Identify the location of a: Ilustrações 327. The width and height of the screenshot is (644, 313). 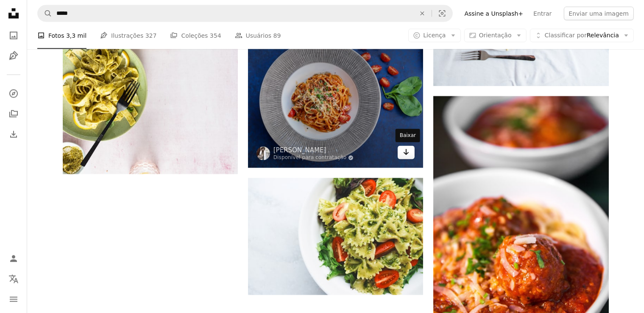
(128, 35).